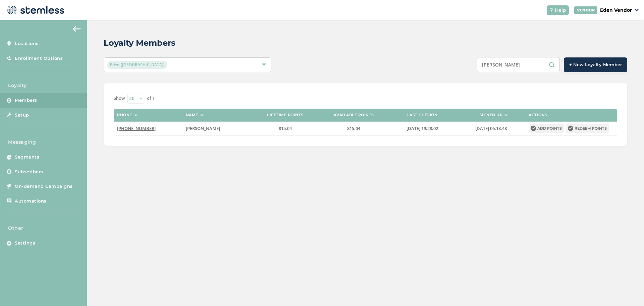 This screenshot has height=306, width=644. Describe the element at coordinates (119, 98) in the screenshot. I see `label: Show` at that location.